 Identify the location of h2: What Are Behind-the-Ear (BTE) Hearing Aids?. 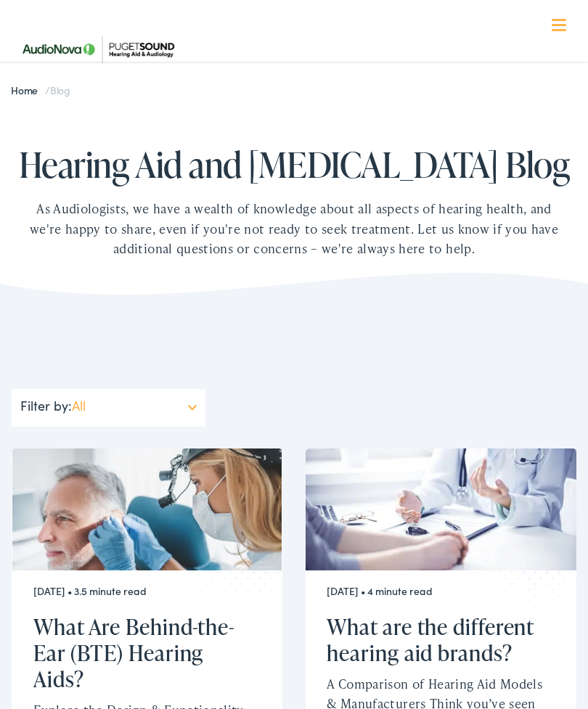
(141, 653).